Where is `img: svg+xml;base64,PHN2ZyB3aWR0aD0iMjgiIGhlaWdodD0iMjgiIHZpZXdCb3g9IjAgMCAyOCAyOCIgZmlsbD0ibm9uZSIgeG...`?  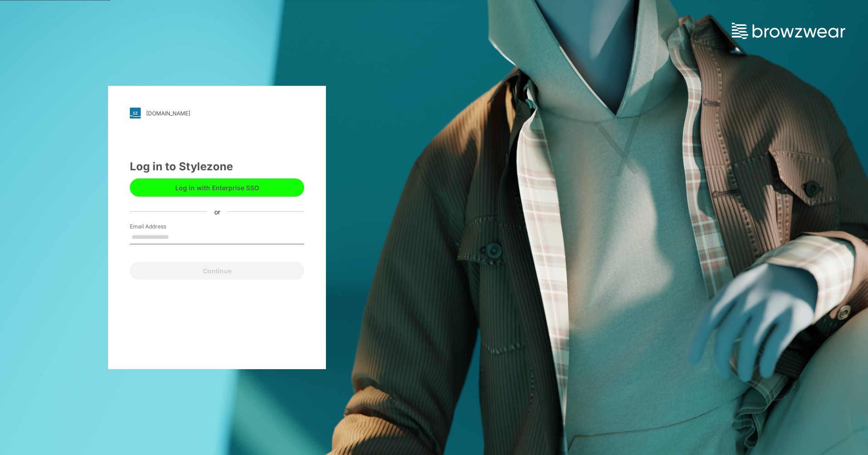 img: svg+xml;base64,PHN2ZyB3aWR0aD0iMjgiIGhlaWdodD0iMjgiIHZpZXdCb3g9IjAgMCAyOCAyOCIgZmlsbD0ibm9uZSIgeG... is located at coordinates (135, 113).